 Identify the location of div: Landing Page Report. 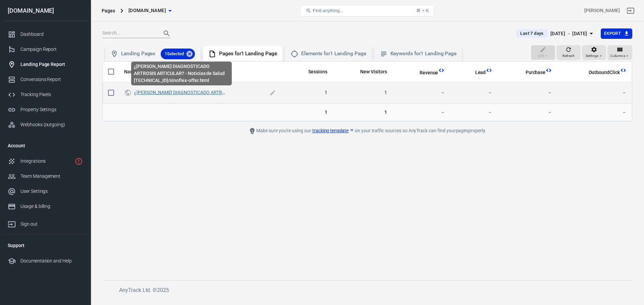
(51, 64).